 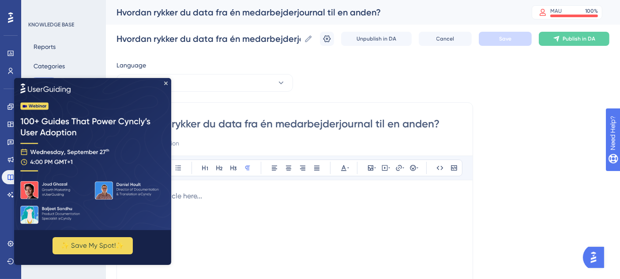 I want to click on button: Cancel, so click(x=445, y=39).